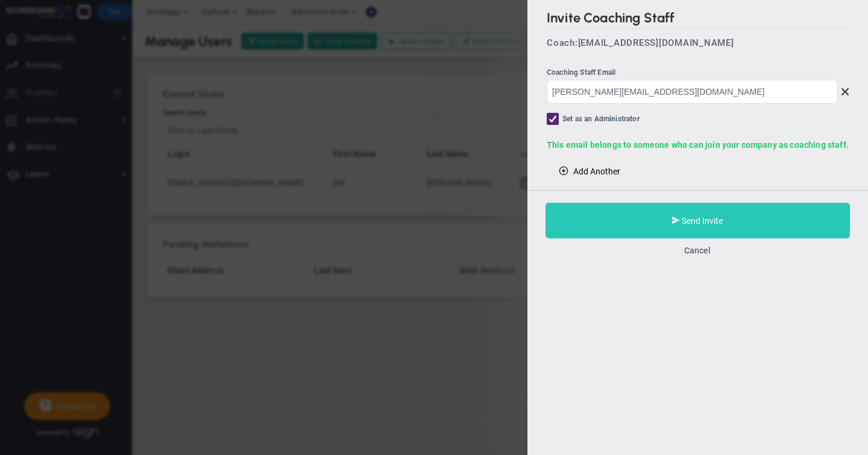  Describe the element at coordinates (698, 250) in the screenshot. I see `button: Cancel` at that location.